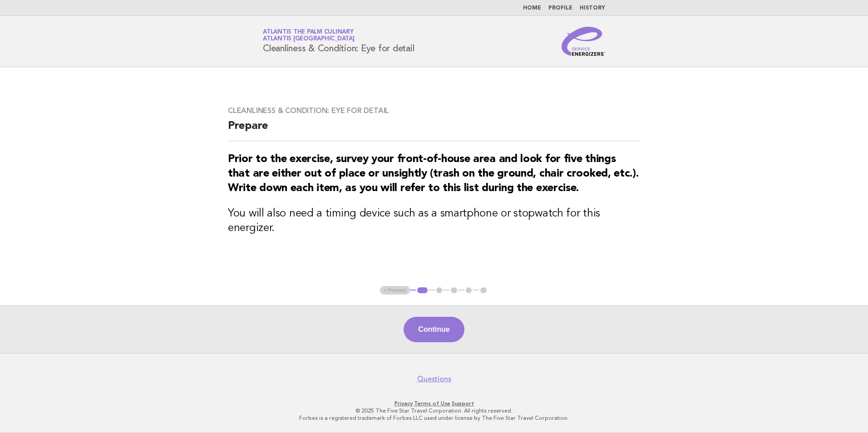 Image resolution: width=868 pixels, height=433 pixels. What do you see at coordinates (338, 41) in the screenshot?
I see `h1: Cleanliness & Condition: Eye for detail` at bounding box center [338, 41].